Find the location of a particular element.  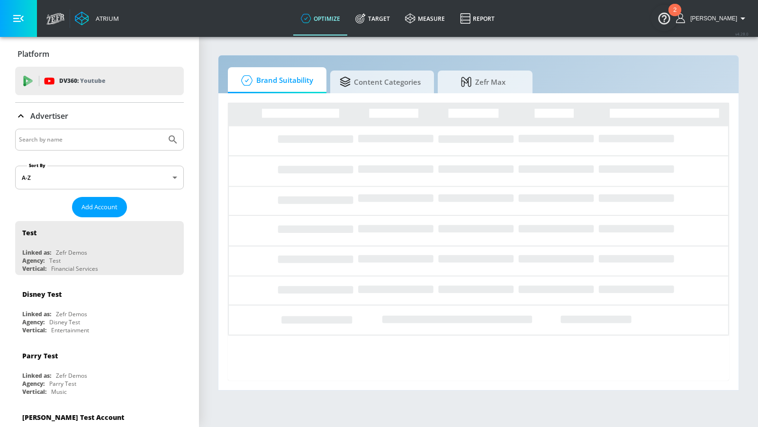

div: DV360: Youtube is located at coordinates (100, 81).